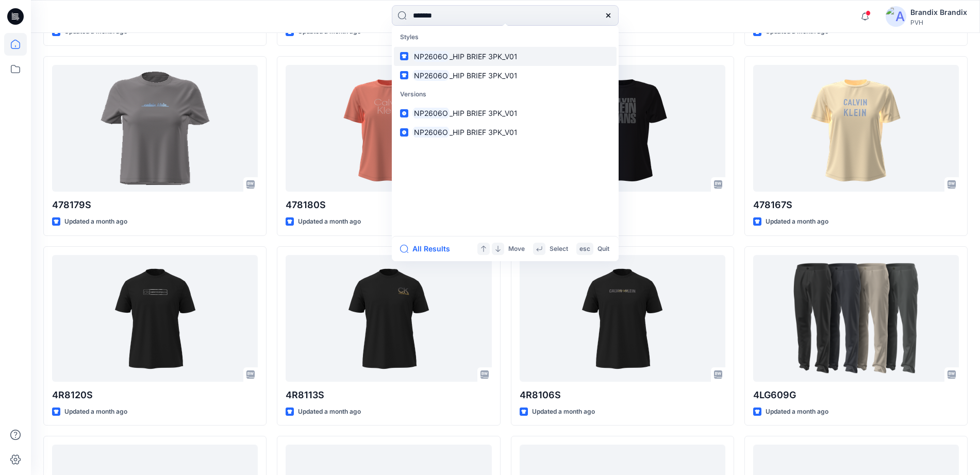 The image size is (980, 475). Describe the element at coordinates (622, 318) in the screenshot. I see `a: 4R8106S` at that location.